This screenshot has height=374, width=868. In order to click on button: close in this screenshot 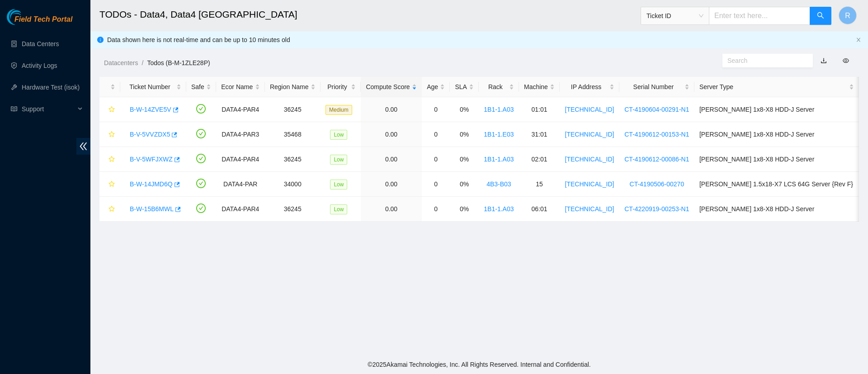, I will do `click(859, 40)`.